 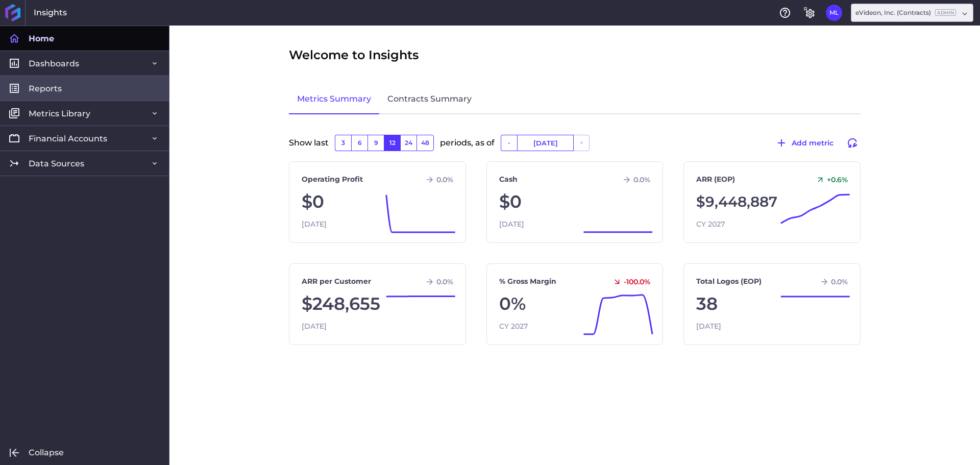 What do you see at coordinates (528, 281) in the screenshot?
I see `a: % Gross Margin` at bounding box center [528, 281].